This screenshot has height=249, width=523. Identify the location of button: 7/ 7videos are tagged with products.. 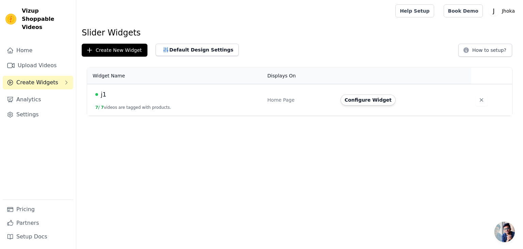
(133, 107).